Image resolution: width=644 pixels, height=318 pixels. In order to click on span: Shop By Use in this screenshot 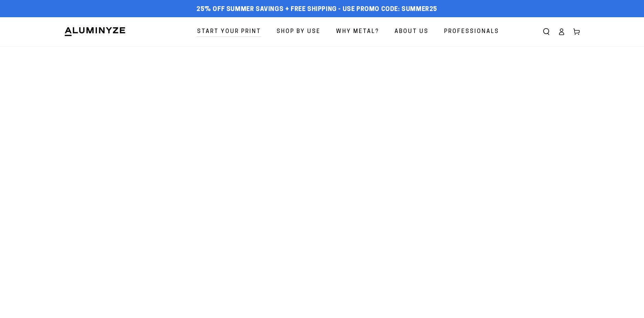, I will do `click(299, 32)`.